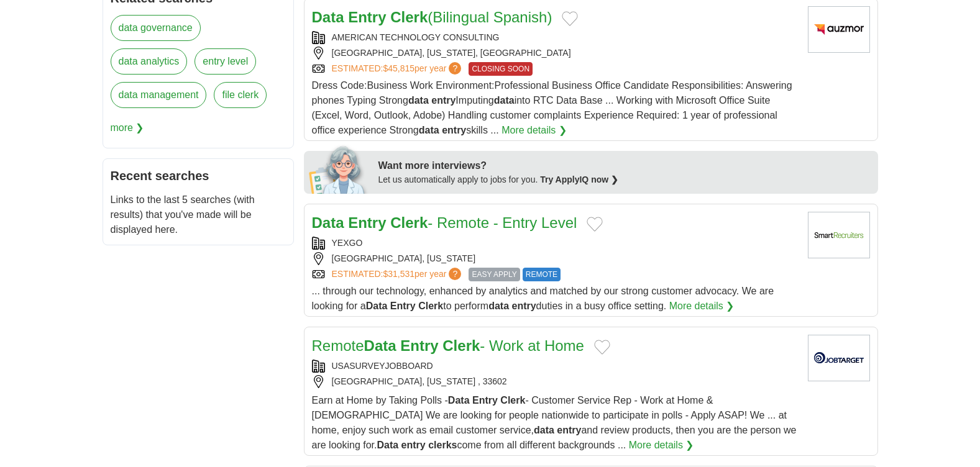 Image resolution: width=980 pixels, height=467 pixels. I want to click on span: Dress Code:Business Work Environment:Professional Business Office Candidate Responsibilities: Ans..., so click(552, 107).